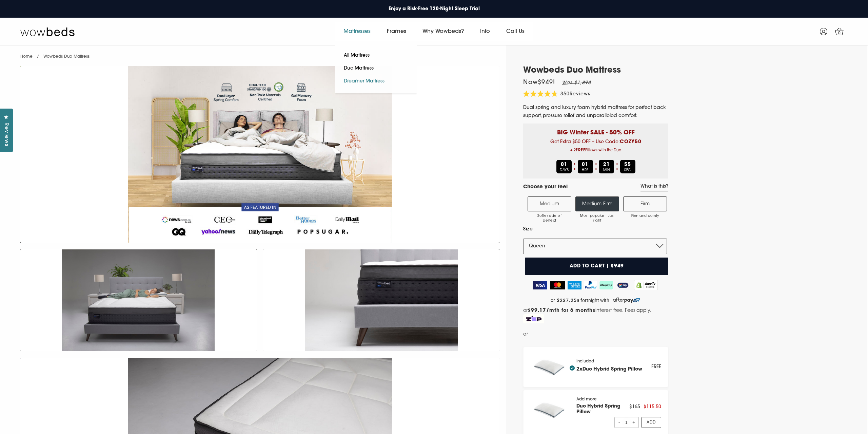  I want to click on span: + 2 Pillows with the Duo, so click(596, 150).